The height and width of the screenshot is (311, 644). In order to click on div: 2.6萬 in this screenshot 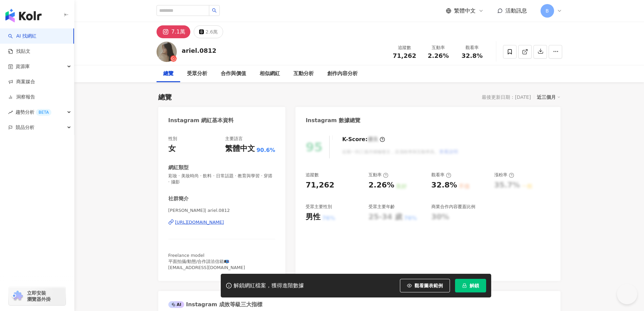, I will do `click(212, 32)`.